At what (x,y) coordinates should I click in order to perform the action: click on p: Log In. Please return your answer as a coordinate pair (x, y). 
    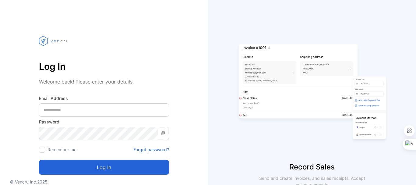
    Looking at the image, I should click on (104, 66).